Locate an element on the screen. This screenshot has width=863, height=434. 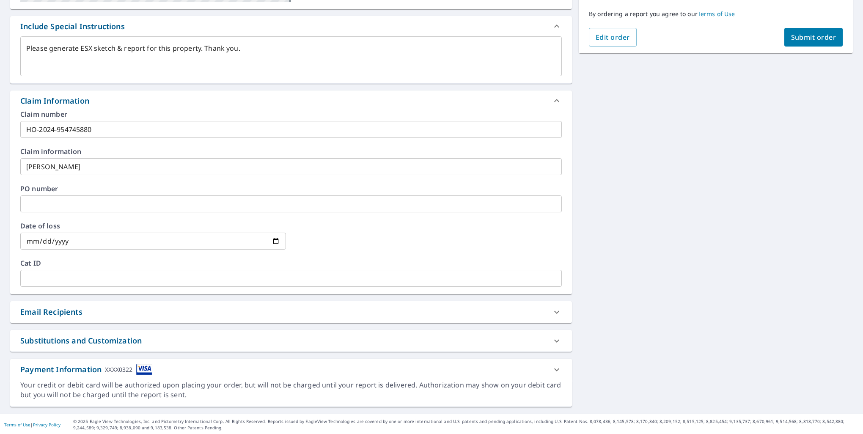
label: Claim number is located at coordinates (291, 114).